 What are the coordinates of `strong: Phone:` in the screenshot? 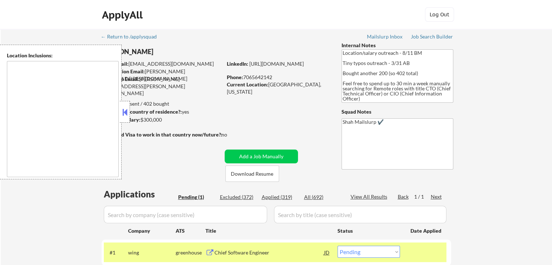 It's located at (235, 77).